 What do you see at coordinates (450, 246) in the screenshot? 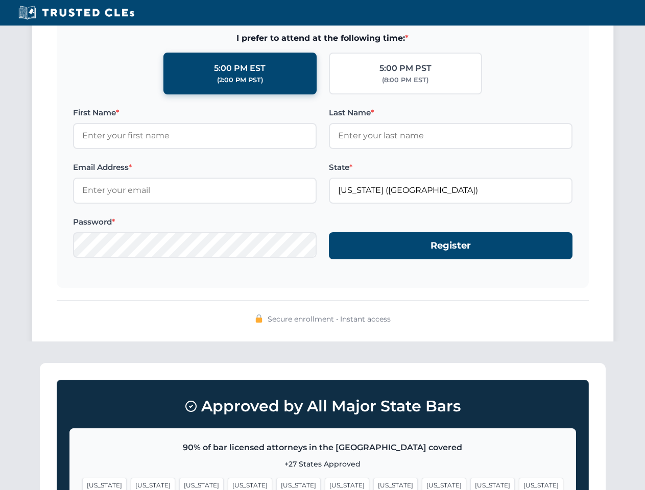
I see `button: Register` at bounding box center [450, 246].